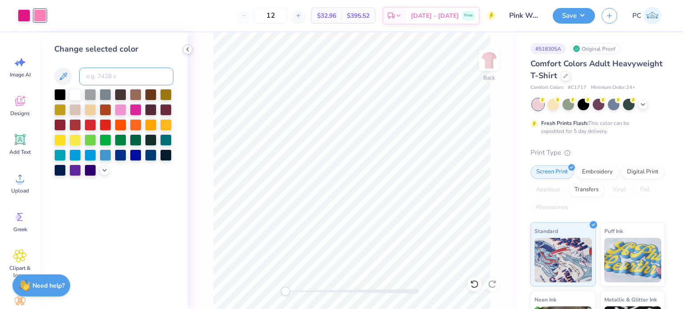  I want to click on img: Puff Ink, so click(632, 260).